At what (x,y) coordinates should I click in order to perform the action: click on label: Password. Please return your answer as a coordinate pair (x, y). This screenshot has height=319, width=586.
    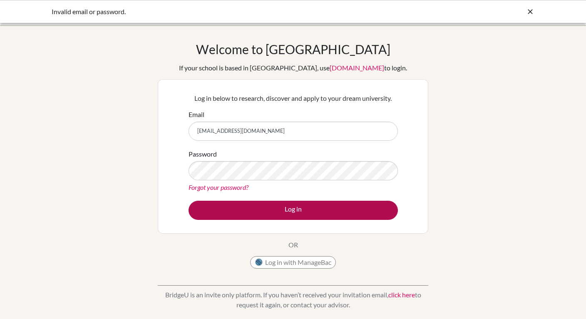
    Looking at the image, I should click on (203, 154).